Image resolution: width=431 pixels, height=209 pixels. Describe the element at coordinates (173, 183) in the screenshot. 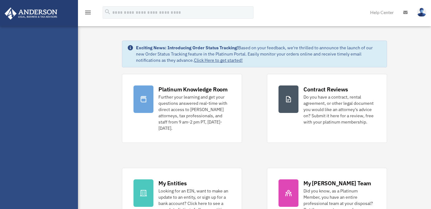

I see `div: My Entities` at that location.